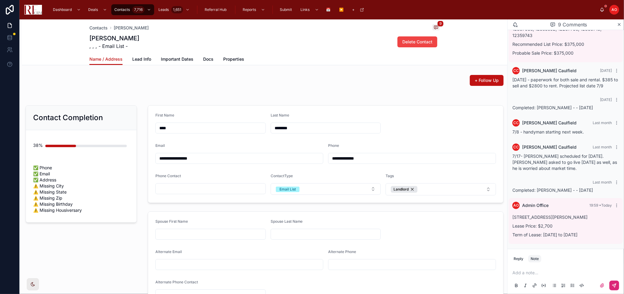 The width and height of the screenshot is (624, 294). I want to click on a: Leads1,651, so click(174, 10).